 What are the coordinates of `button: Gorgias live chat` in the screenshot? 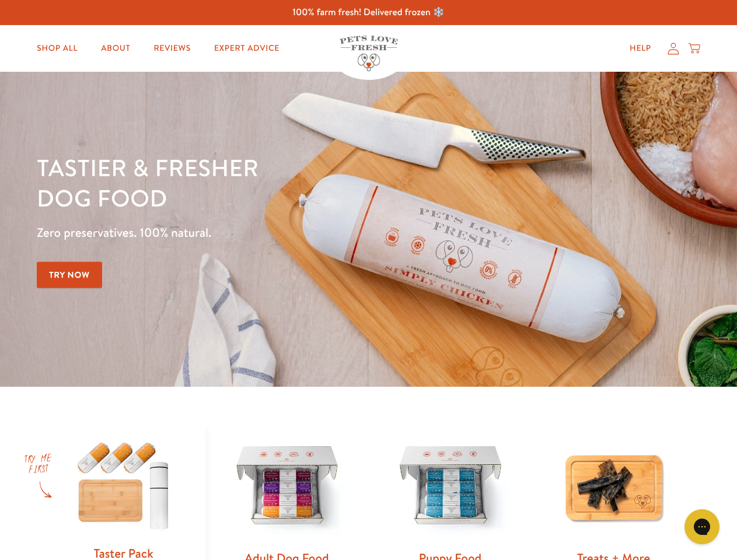 It's located at (23, 22).